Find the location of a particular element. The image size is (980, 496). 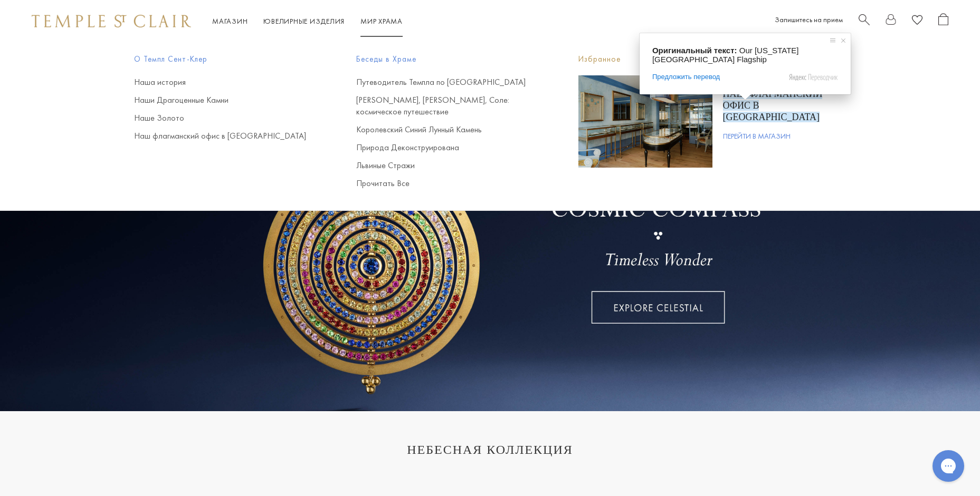

img: Темпл Сент - Клер is located at coordinates (112, 21).